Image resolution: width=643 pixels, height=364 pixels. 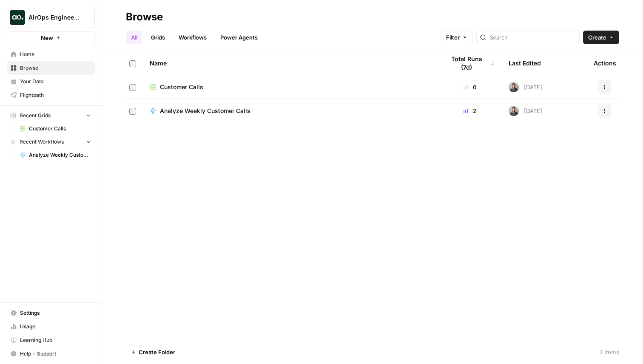 What do you see at coordinates (50, 54) in the screenshot?
I see `a: Home` at bounding box center [50, 54].